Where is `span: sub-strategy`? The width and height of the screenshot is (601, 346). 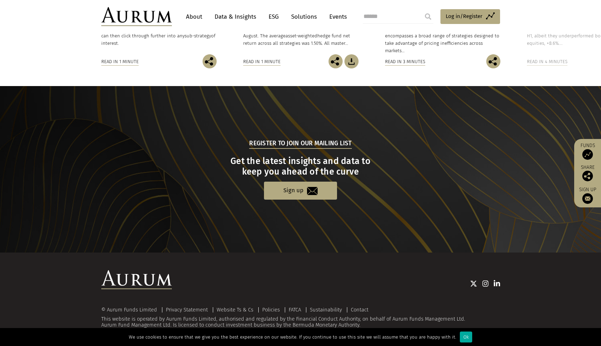
span: sub-strategy is located at coordinates (198, 36).